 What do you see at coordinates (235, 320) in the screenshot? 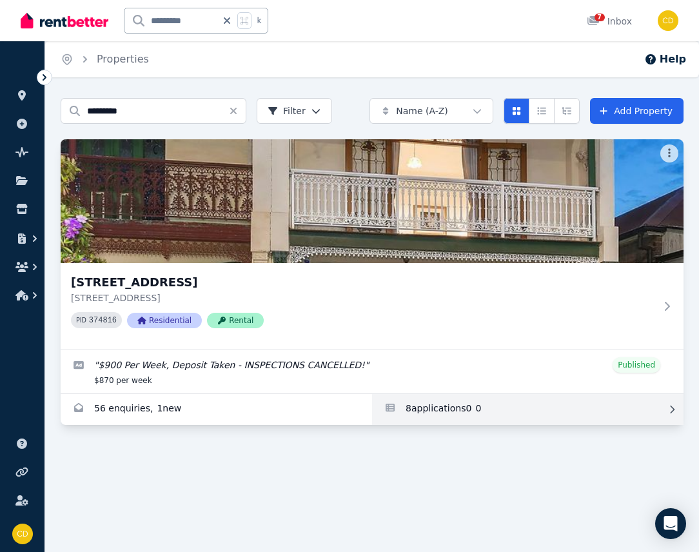
I see `span: Rental` at bounding box center [235, 320].